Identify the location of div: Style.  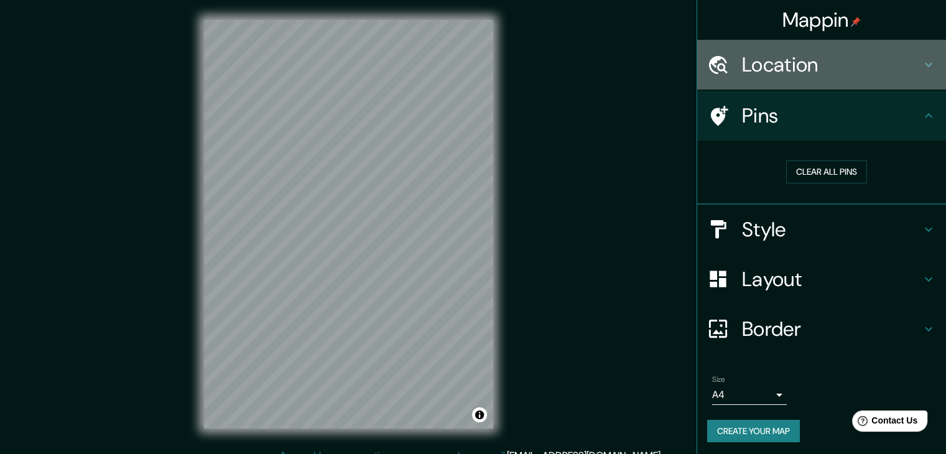
(822, 229).